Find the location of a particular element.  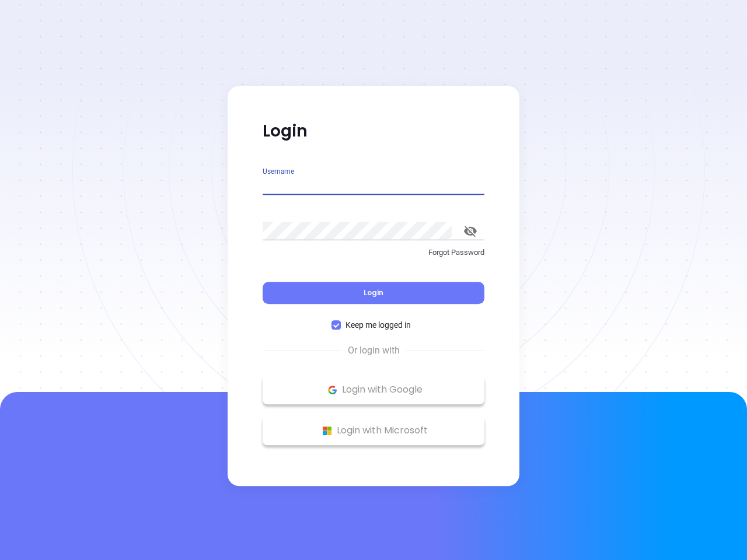

span: Keep me logged in is located at coordinates (378, 325).